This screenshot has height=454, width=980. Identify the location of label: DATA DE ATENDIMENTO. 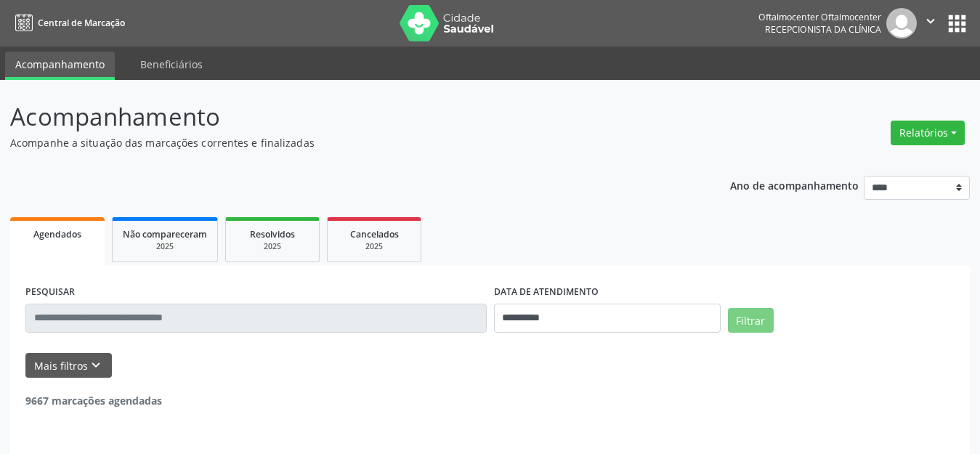
(546, 292).